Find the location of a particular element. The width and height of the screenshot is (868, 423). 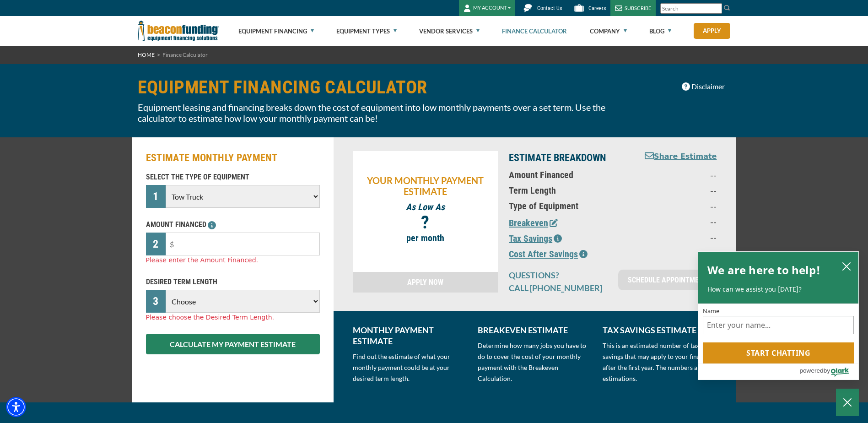

a: Blog is located at coordinates (660, 31).